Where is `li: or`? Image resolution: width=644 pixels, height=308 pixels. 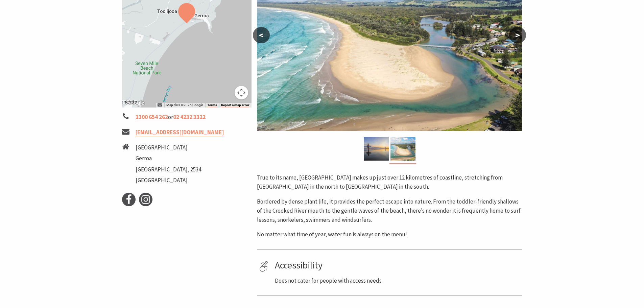 li: or is located at coordinates (187, 117).